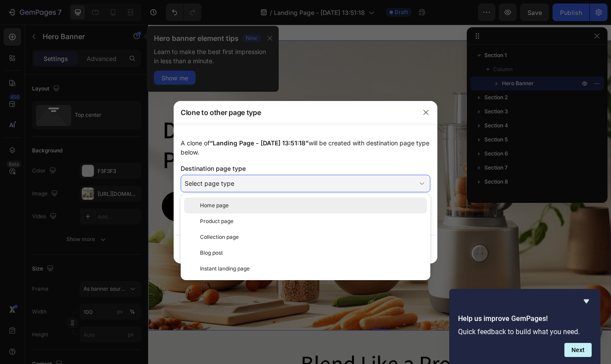  Describe the element at coordinates (225, 269) in the screenshot. I see `span: Instant landing page` at that location.